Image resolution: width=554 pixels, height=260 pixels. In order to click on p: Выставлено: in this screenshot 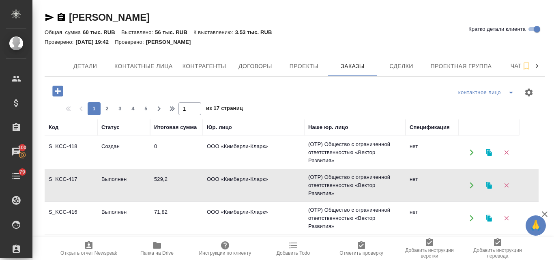, I will do `click(138, 32)`.